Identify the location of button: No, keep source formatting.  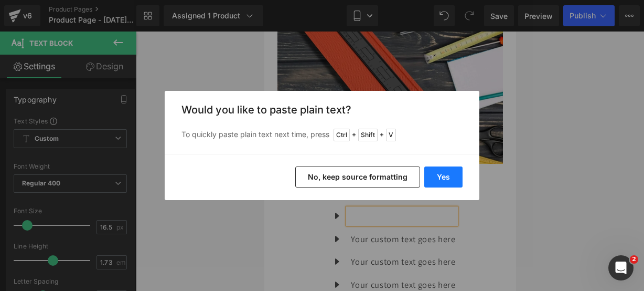
(358, 177).